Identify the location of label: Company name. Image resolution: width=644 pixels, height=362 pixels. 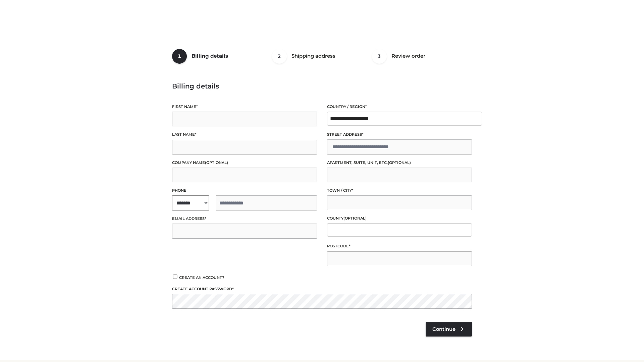
(244, 163).